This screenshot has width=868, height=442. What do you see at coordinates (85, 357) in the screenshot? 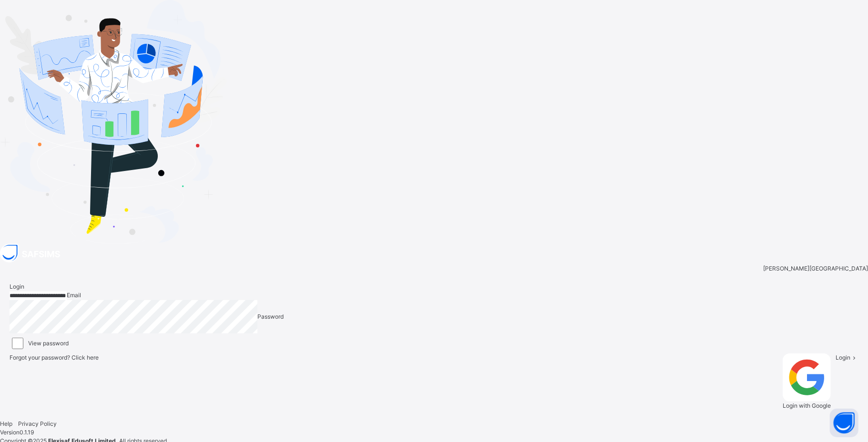
I see `span: Click here` at bounding box center [85, 357].